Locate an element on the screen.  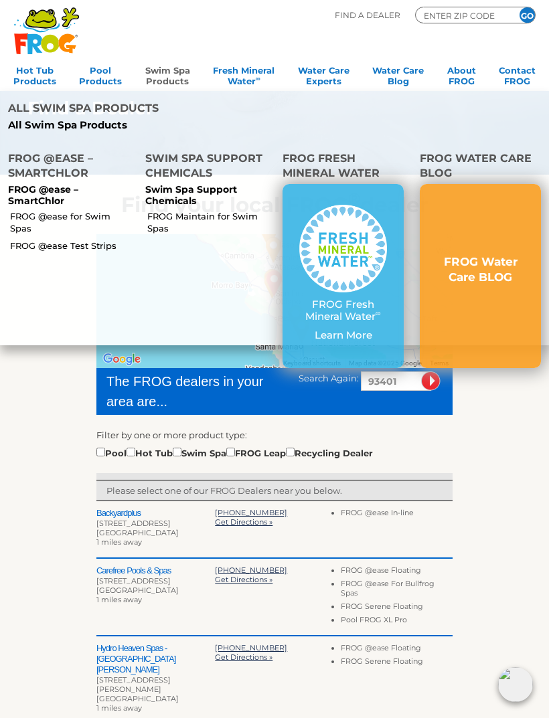
img: Google is located at coordinates (122, 359).